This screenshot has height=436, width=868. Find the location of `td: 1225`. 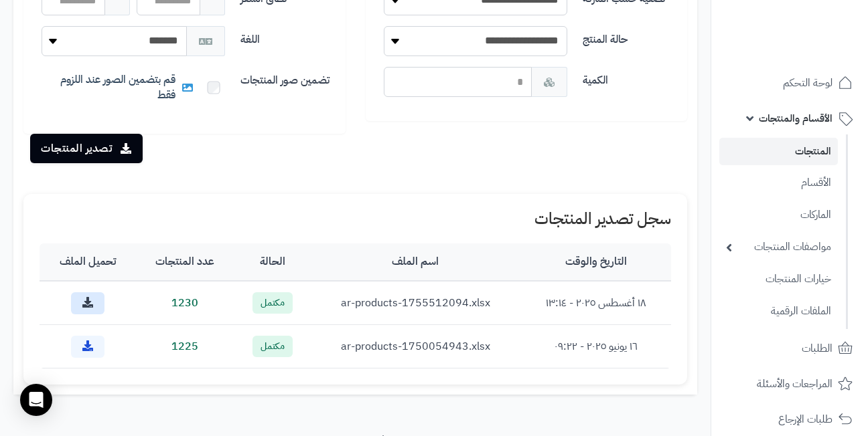

td: 1225 is located at coordinates (185, 346).